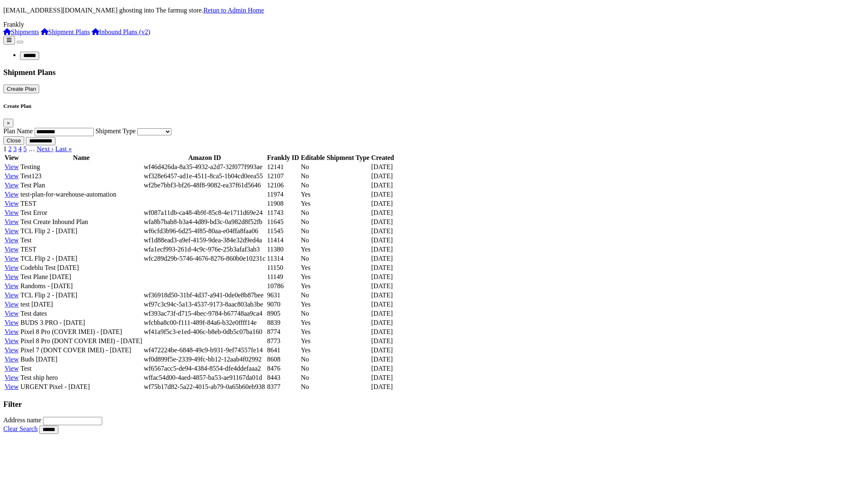  What do you see at coordinates (283, 314) in the screenshot?
I see `td: 8905` at bounding box center [283, 314].